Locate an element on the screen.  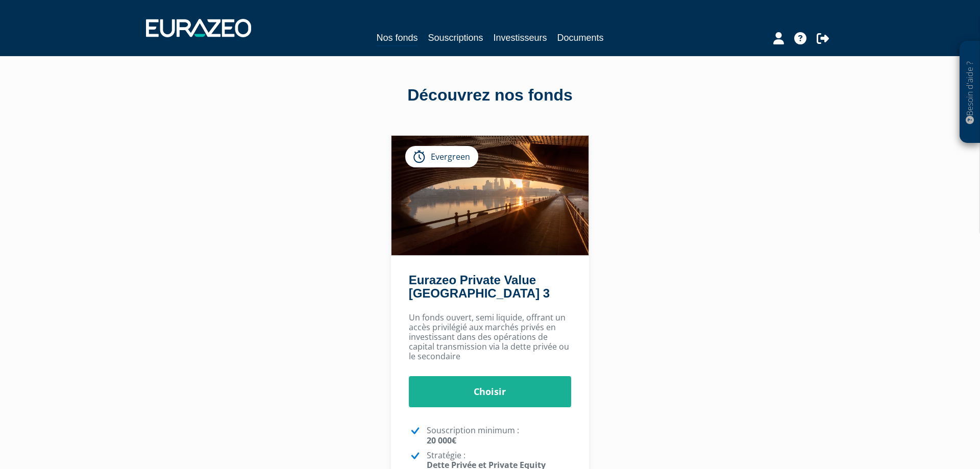
a: Nos fonds is located at coordinates (397, 38).